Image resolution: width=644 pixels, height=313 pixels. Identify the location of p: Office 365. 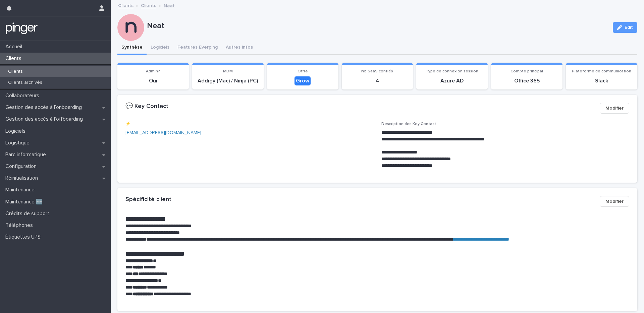
(527, 81).